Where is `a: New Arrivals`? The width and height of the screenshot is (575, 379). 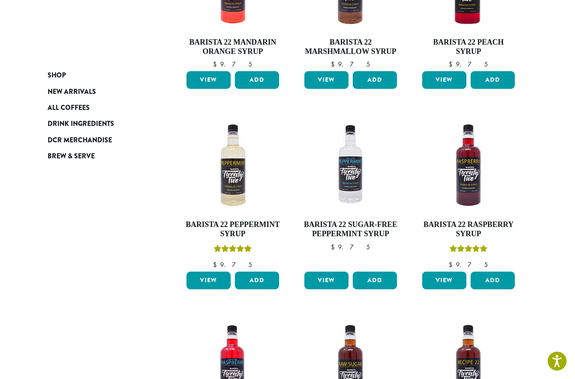 a: New Arrivals is located at coordinates (98, 91).